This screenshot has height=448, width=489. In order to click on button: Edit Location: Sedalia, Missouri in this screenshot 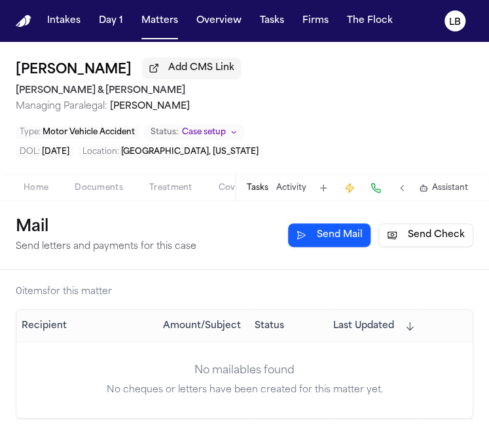, I will do `click(170, 152)`.